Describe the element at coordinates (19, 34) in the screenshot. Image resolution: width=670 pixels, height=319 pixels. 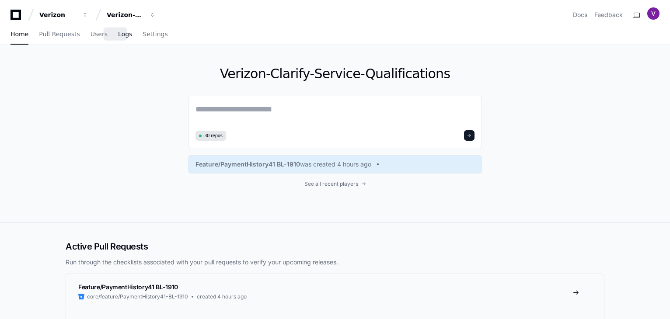
I see `span: Home` at that location.